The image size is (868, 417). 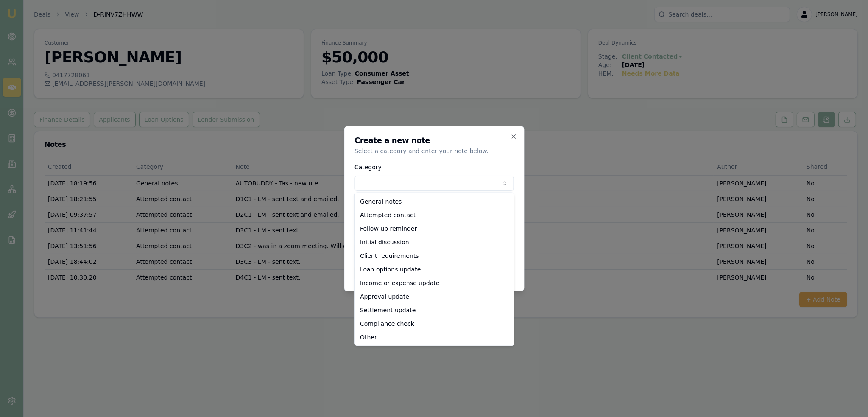 What do you see at coordinates (390, 270) in the screenshot?
I see `span: Loan options update` at bounding box center [390, 270].